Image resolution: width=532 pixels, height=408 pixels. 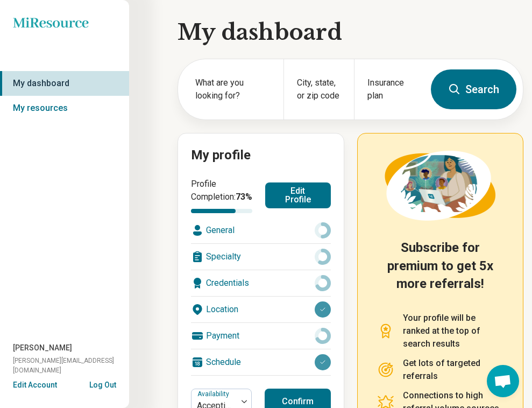 I want to click on button: Search, so click(x=474, y=89).